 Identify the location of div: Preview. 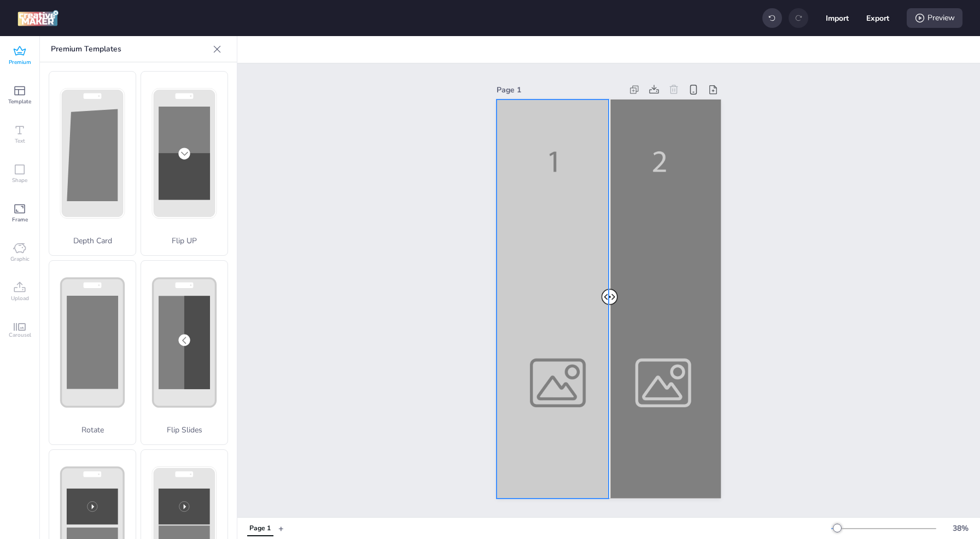
(935, 18).